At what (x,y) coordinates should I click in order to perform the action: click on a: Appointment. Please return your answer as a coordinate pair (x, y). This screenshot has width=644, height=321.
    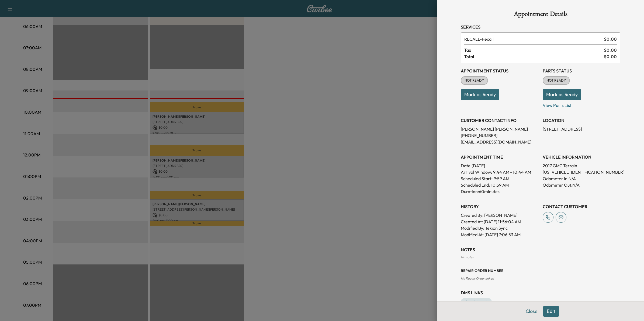
    Looking at the image, I should click on (476, 302).